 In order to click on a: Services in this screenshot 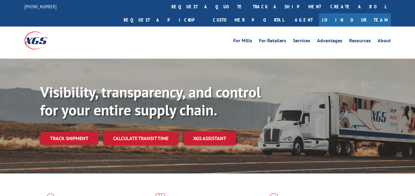, I will do `click(301, 42)`.